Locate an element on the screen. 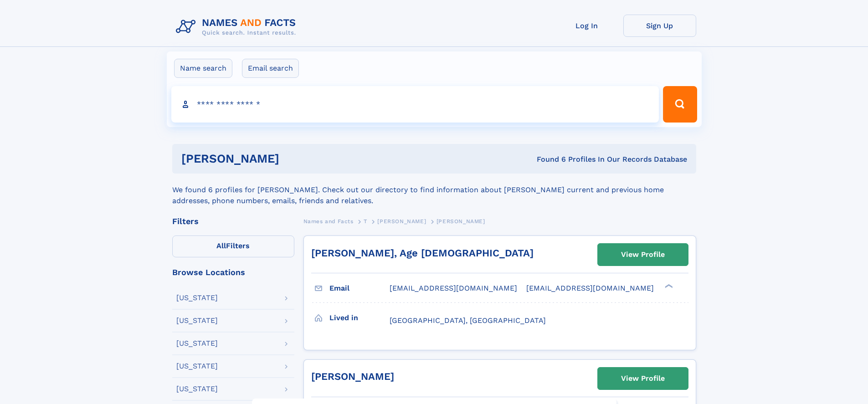  button: Search Button is located at coordinates (680, 105).